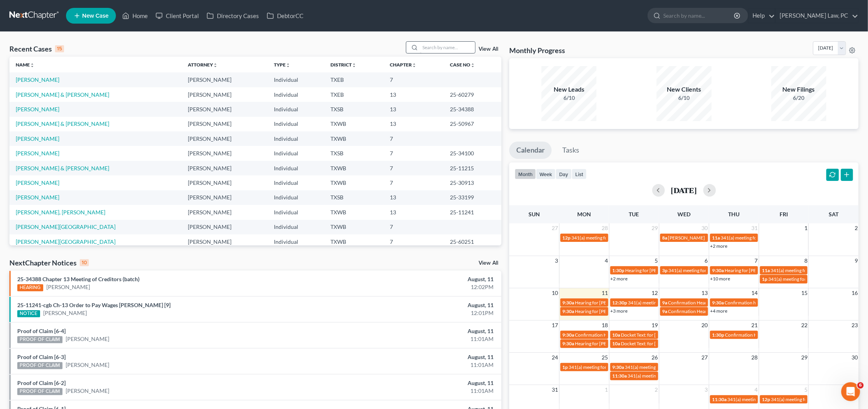 The image size is (868, 409). What do you see at coordinates (403, 65) in the screenshot?
I see `a: Chapterunfold_more` at bounding box center [403, 65].